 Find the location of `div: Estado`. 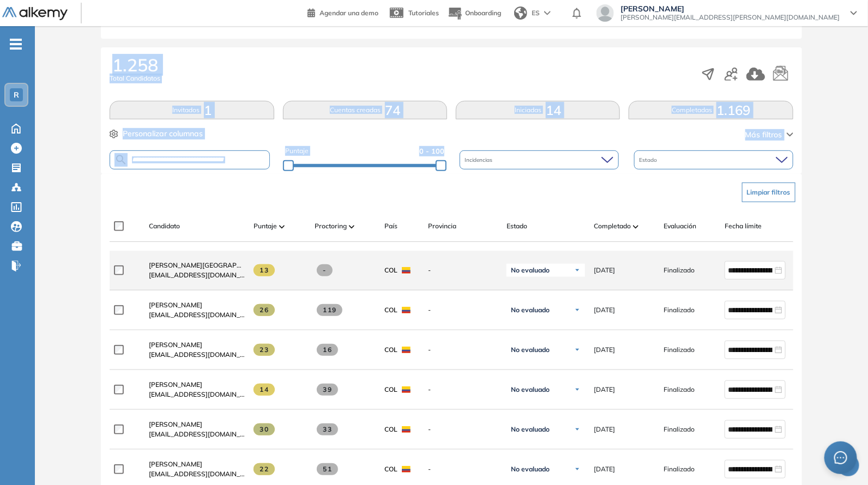

div: Estado is located at coordinates (714, 160).